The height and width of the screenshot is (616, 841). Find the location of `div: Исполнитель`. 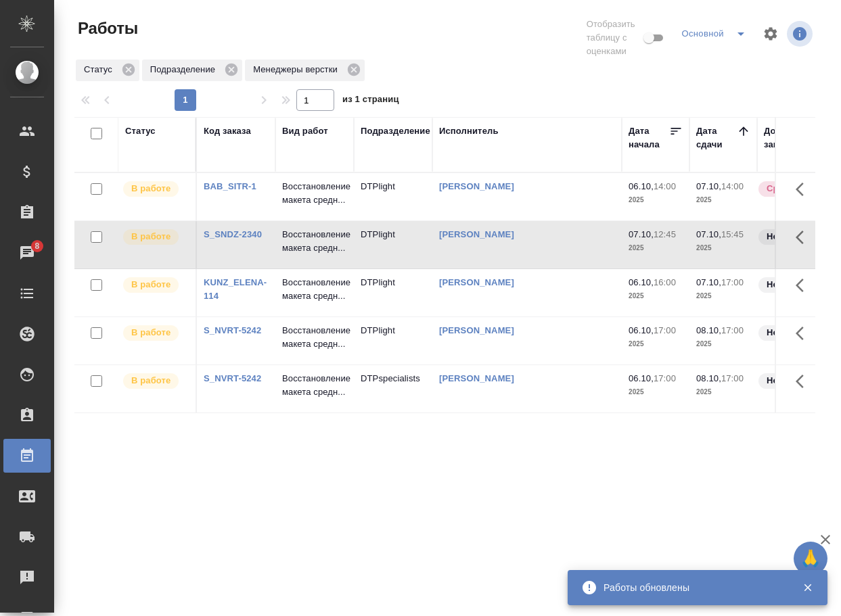

div: Исполнитель is located at coordinates (469, 131).